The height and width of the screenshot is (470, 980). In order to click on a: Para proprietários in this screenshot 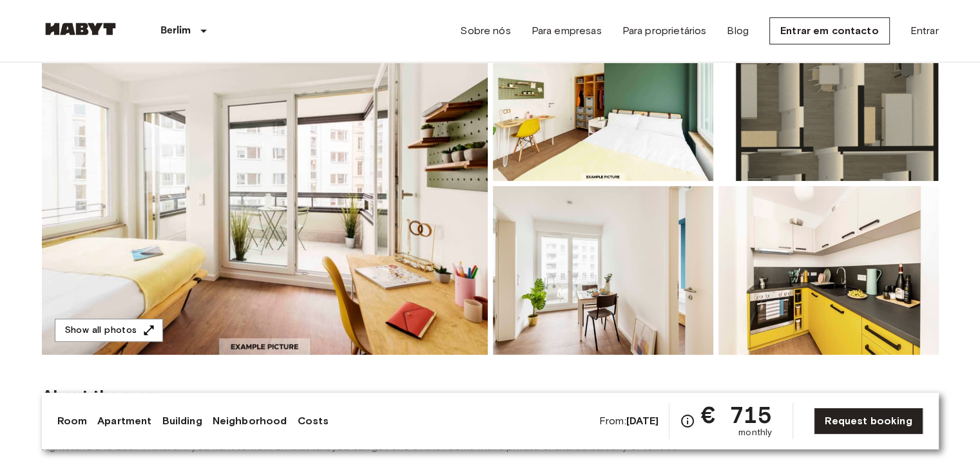, I will do `click(664, 31)`.